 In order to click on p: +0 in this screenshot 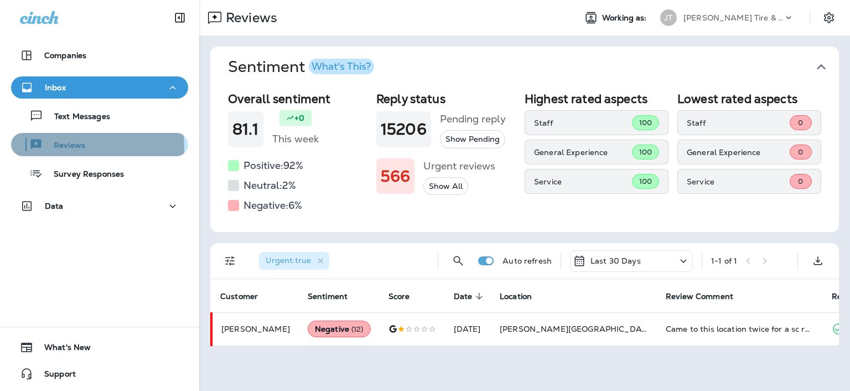, I will do `click(300, 118)`.